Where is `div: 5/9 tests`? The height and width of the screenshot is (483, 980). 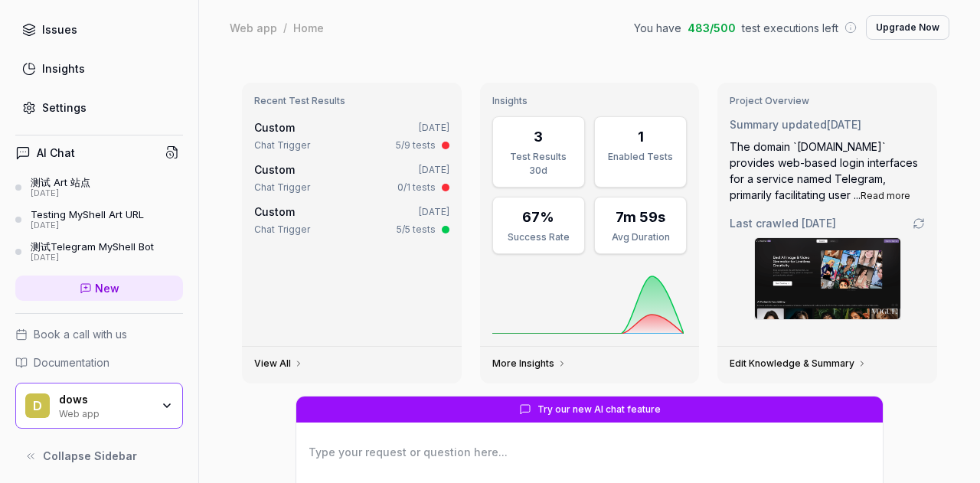
div: 5/9 tests is located at coordinates (415, 145).